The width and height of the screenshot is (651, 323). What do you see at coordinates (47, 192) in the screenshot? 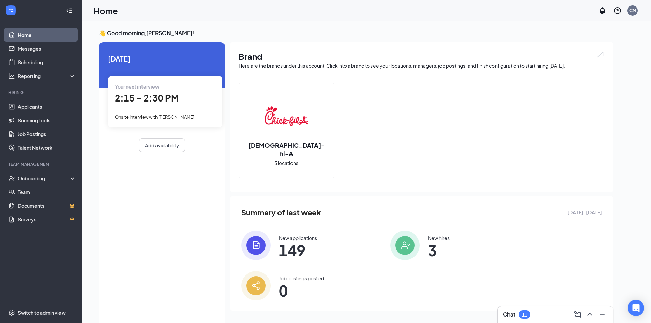
I see `a: Team` at bounding box center [47, 192].